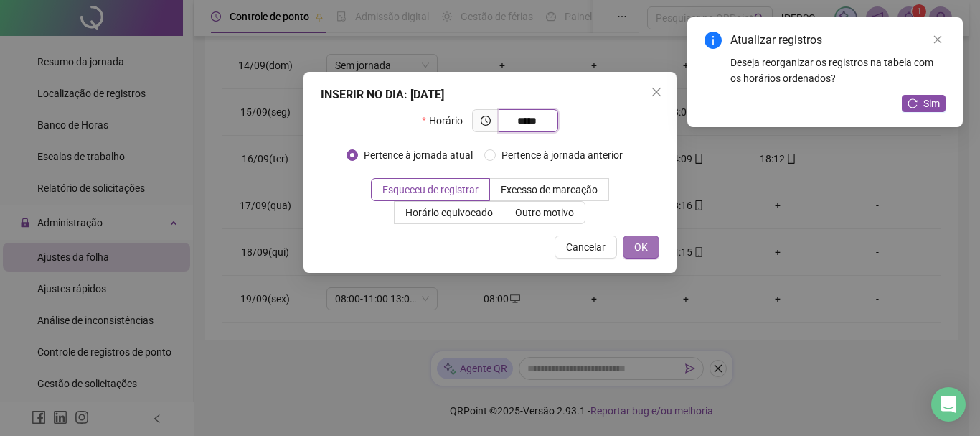  What do you see at coordinates (449, 212) in the screenshot?
I see `span: Horário equivocado` at bounding box center [449, 212].